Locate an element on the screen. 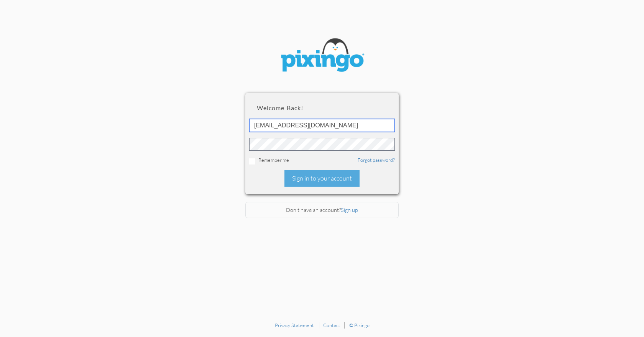  h2: Welcome back! is located at coordinates (322, 108).